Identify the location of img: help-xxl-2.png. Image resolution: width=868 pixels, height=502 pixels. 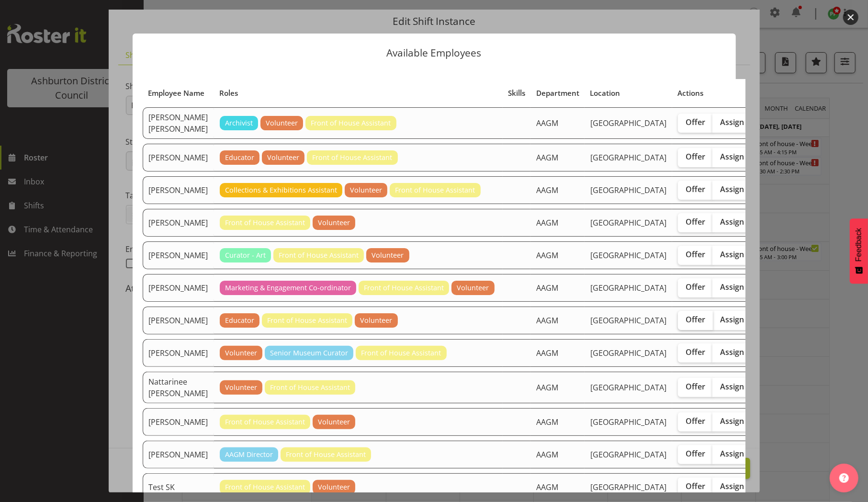
(844, 478).